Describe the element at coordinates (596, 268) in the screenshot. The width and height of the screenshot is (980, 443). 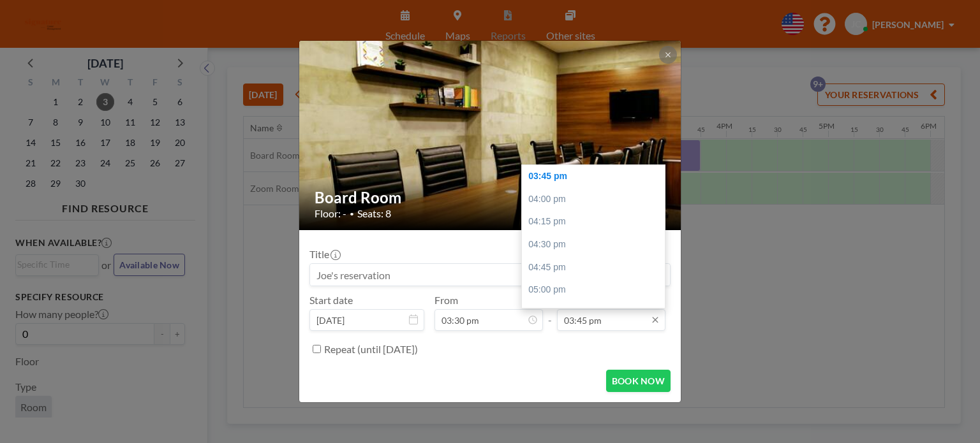
I see `div: 04:45 pm` at that location.